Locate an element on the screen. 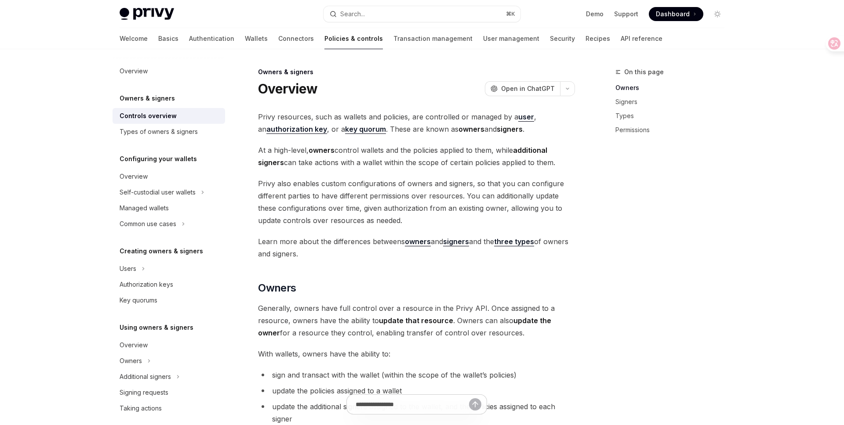  button: Self-custodial user wallets is located at coordinates (169, 193).